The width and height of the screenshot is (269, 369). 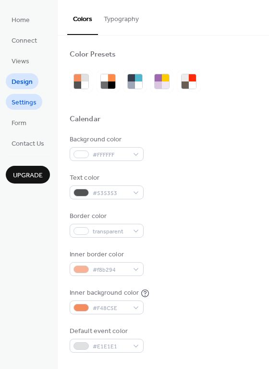 What do you see at coordinates (93, 55) in the screenshot?
I see `div: Color Presets` at bounding box center [93, 55].